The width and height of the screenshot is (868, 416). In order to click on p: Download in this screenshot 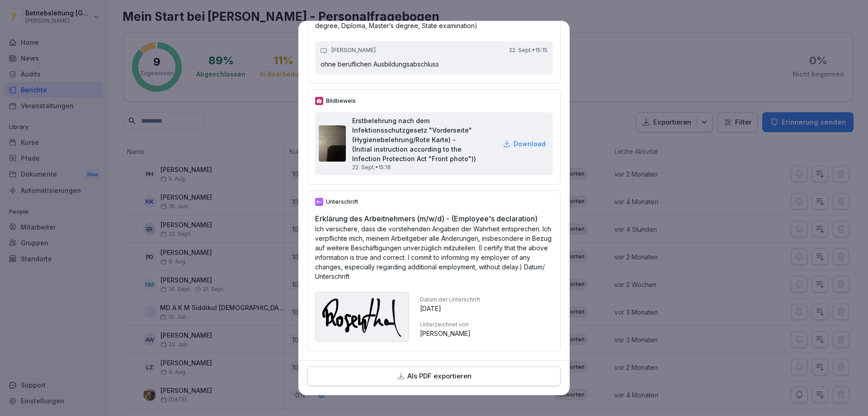, I will do `click(530, 143)`.